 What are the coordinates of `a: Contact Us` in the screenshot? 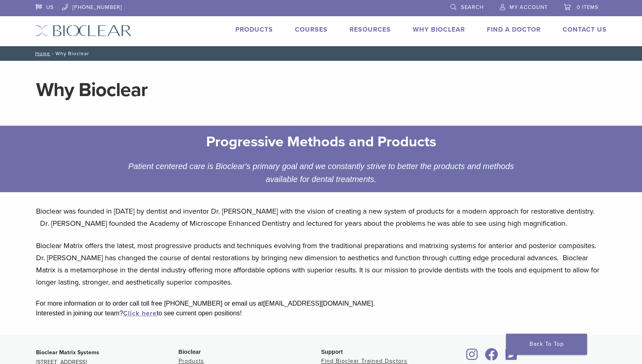 It's located at (584, 30).